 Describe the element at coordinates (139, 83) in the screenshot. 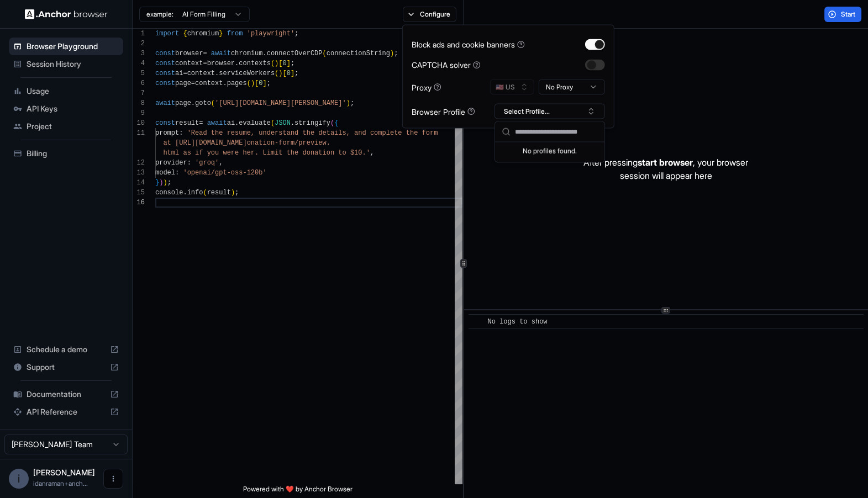

I see `div: 6` at that location.